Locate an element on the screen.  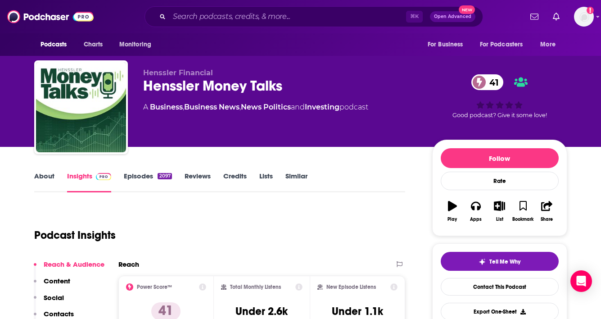
span: ⌘ K is located at coordinates (414, 17).